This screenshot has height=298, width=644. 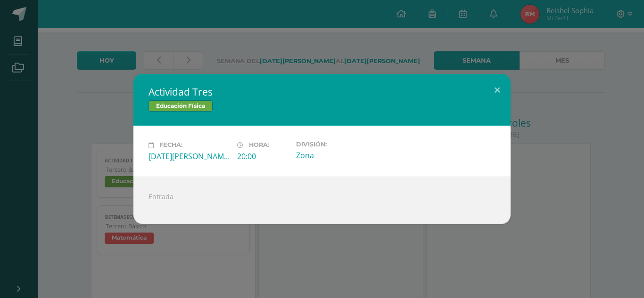 I want to click on button: Close (Esc), so click(x=497, y=90).